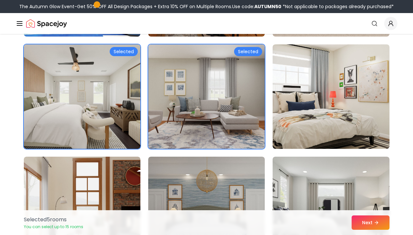 The height and width of the screenshot is (235, 413). I want to click on img: Room room-12, so click(331, 97).